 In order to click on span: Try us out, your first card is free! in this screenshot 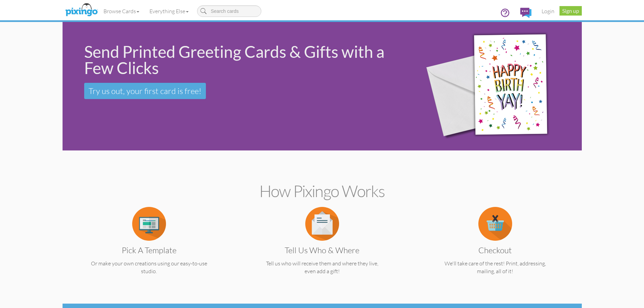, I will do `click(145, 91)`.